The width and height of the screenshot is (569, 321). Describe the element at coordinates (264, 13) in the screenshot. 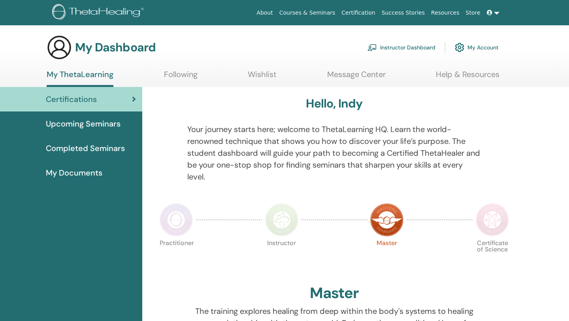

I see `a: About` at that location.